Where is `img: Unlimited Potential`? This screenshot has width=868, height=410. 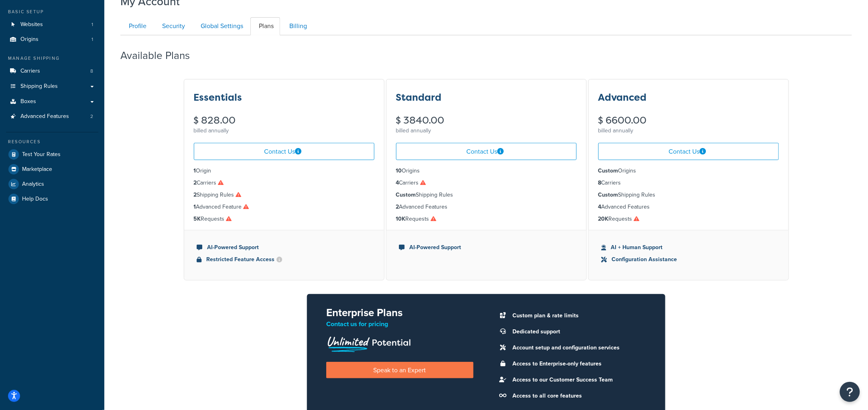
img: Unlimited Potential is located at coordinates (369, 343).